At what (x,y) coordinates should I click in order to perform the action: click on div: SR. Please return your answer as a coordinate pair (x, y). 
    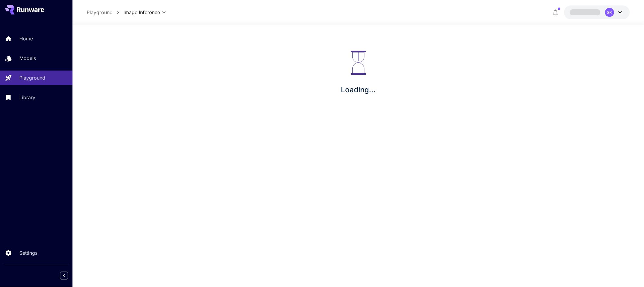
    Looking at the image, I should click on (610, 12).